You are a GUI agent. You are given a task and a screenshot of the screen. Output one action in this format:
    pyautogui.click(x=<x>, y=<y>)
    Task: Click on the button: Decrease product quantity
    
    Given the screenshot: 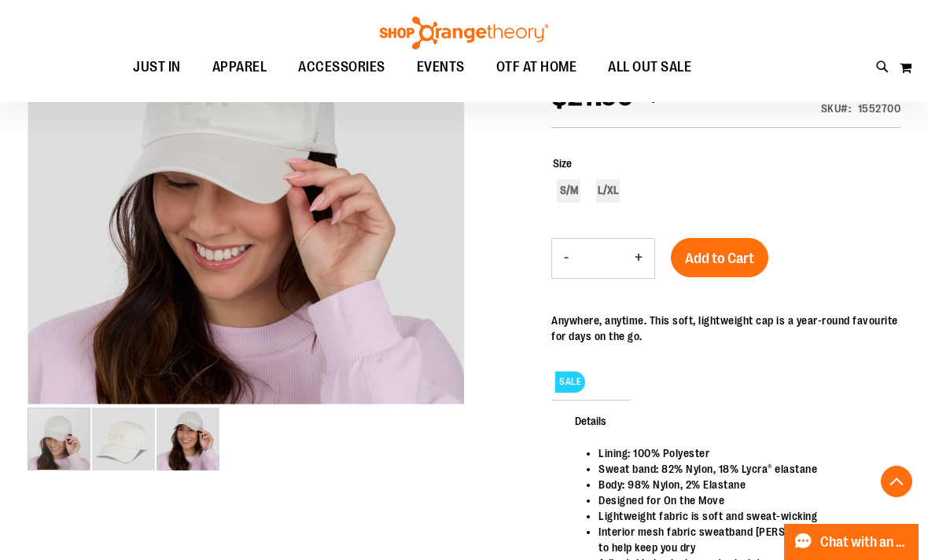 What is the action you would take?
    pyautogui.click(x=566, y=259)
    